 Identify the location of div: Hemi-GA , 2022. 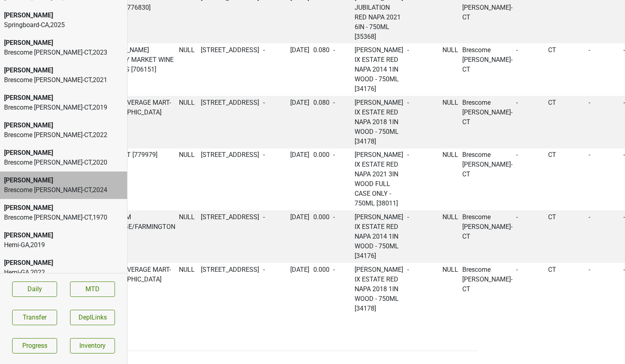
(63, 273).